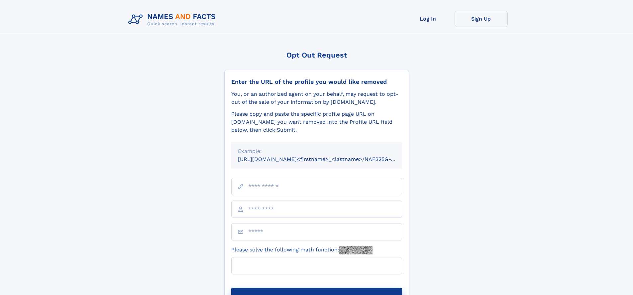 Image resolution: width=633 pixels, height=295 pixels. I want to click on div: Example:, so click(316, 151).